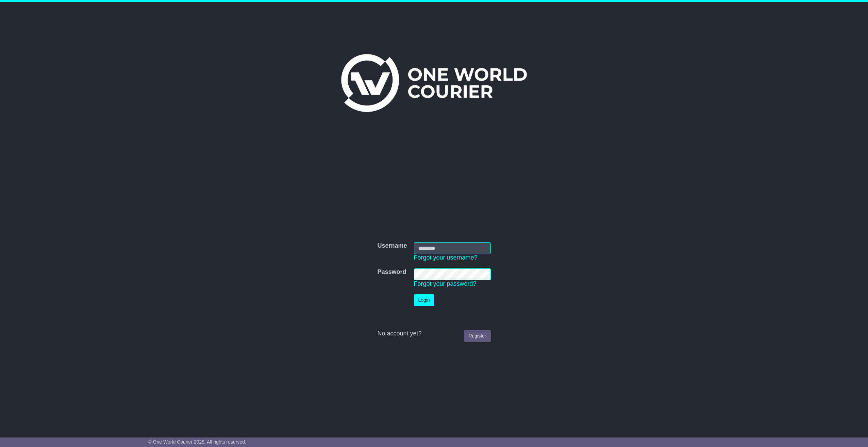 This screenshot has width=868, height=447. What do you see at coordinates (391, 272) in the screenshot?
I see `label: Password` at bounding box center [391, 272].